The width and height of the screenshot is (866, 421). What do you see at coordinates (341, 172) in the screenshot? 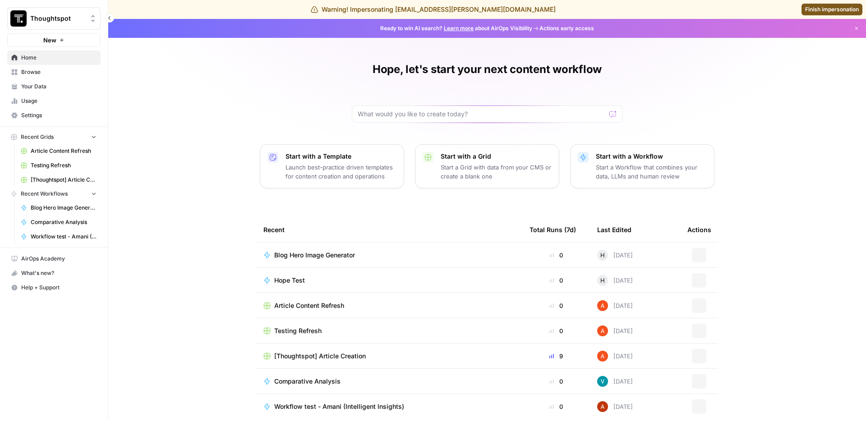
I see `p: Launch best-practice driven templates for content creation and operations` at bounding box center [341, 172].